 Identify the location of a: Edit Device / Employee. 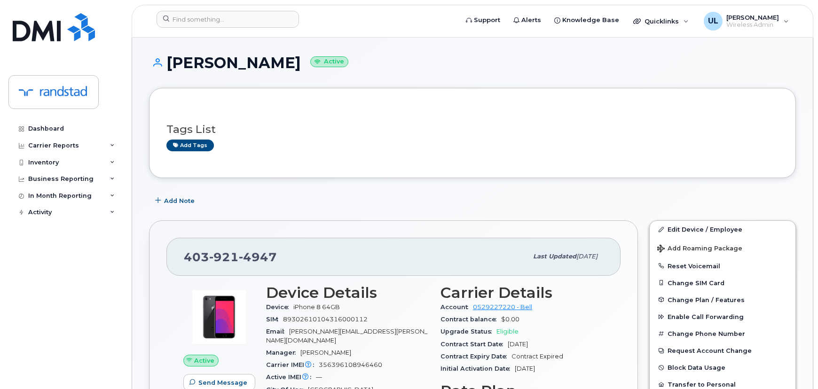
(723, 229).